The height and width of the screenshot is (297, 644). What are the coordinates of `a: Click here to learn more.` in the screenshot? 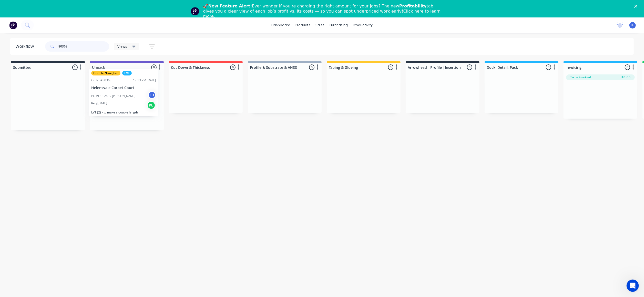 It's located at (322, 14).